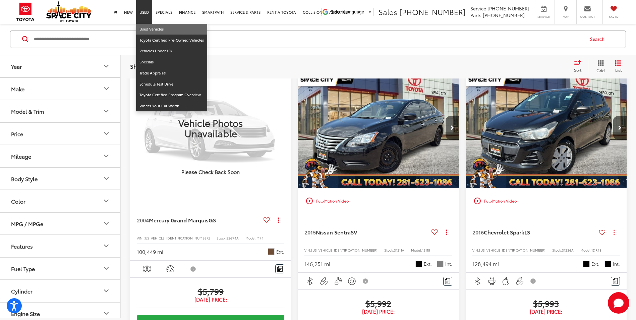 This screenshot has width=636, height=320. I want to click on img: Android Auto, so click(492, 281).